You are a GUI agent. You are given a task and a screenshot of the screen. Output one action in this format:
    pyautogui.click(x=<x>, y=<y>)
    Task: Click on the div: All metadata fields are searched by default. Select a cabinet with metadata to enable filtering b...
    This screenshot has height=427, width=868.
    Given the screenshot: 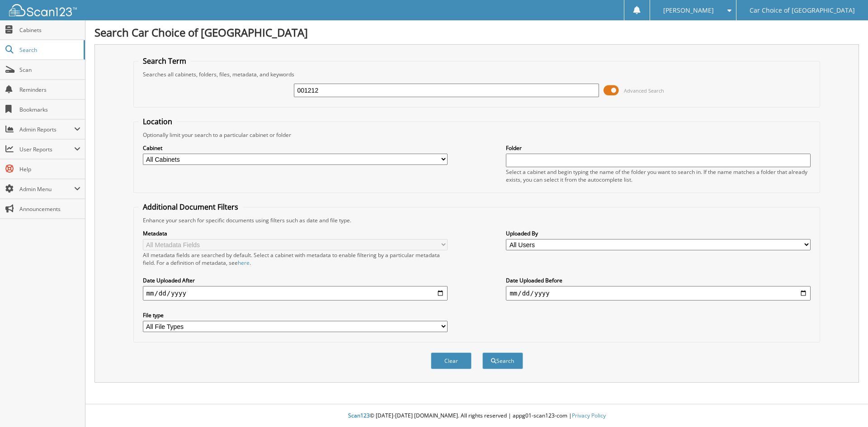 What is the action you would take?
    pyautogui.click(x=295, y=259)
    